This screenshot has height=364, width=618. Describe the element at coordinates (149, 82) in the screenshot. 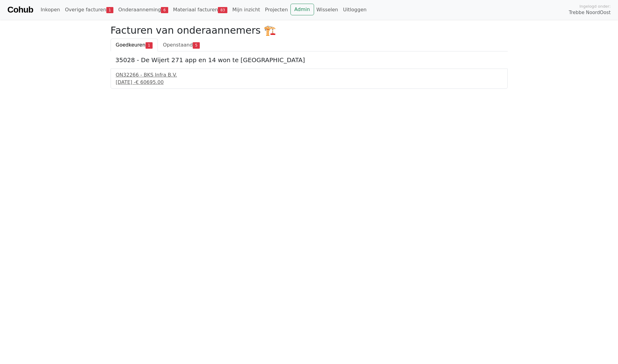

I see `span: € 60695.00` at that location.